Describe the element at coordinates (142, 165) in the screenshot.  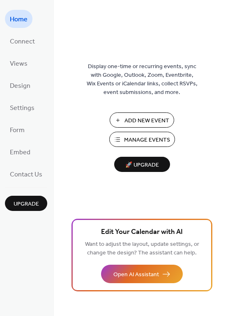
I see `span: 🚀 Upgrade` at that location.